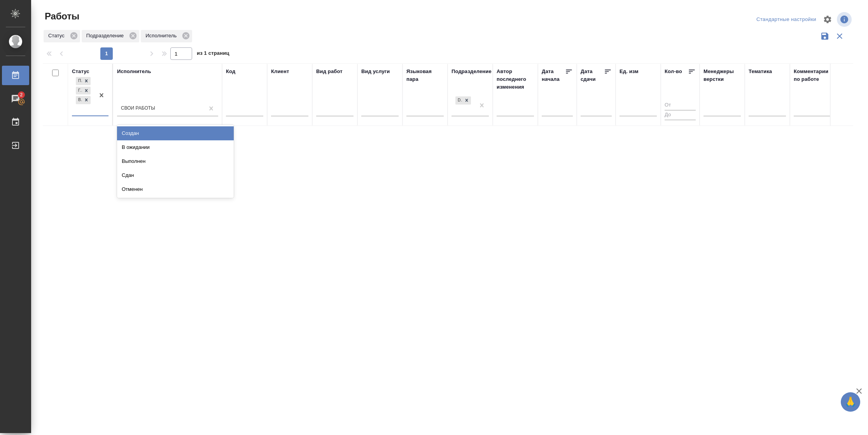 The height and width of the screenshot is (435, 868). I want to click on input: До, so click(680, 115).